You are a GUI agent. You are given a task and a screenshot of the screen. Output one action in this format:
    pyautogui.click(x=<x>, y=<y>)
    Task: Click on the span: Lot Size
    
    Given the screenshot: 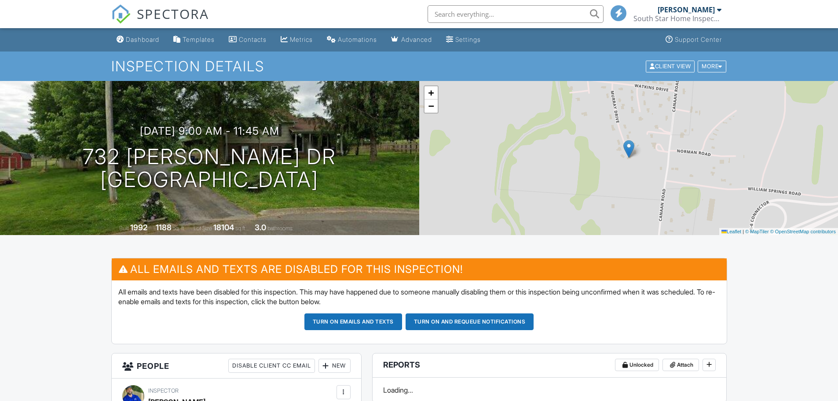 What is the action you would take?
    pyautogui.click(x=203, y=228)
    